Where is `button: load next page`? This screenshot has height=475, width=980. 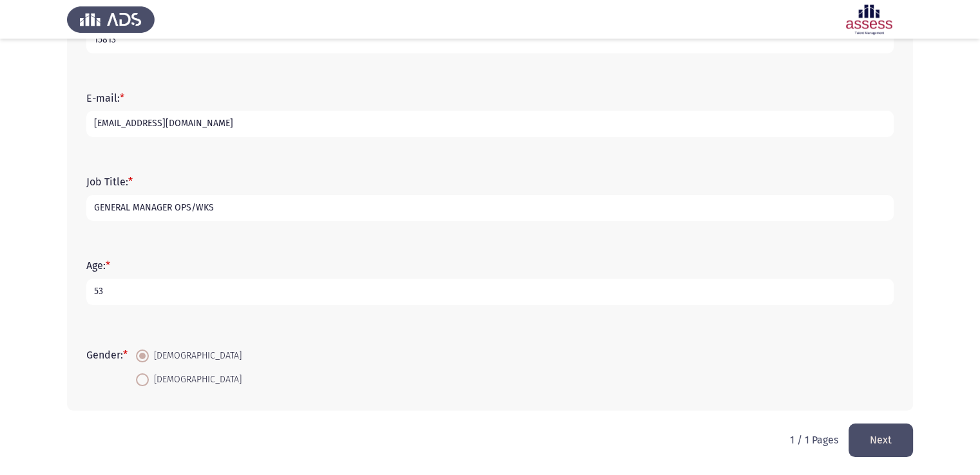
button: load next page is located at coordinates (880, 440).